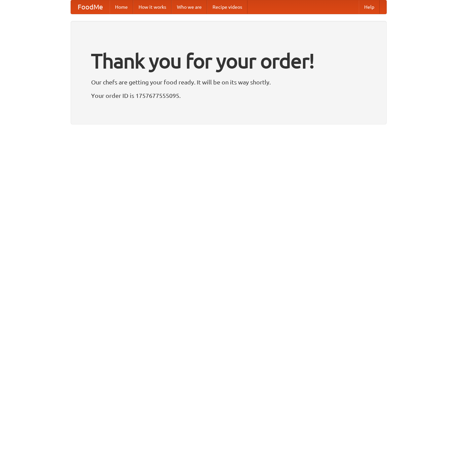  What do you see at coordinates (190, 7) in the screenshot?
I see `a: Who we are` at bounding box center [190, 7].